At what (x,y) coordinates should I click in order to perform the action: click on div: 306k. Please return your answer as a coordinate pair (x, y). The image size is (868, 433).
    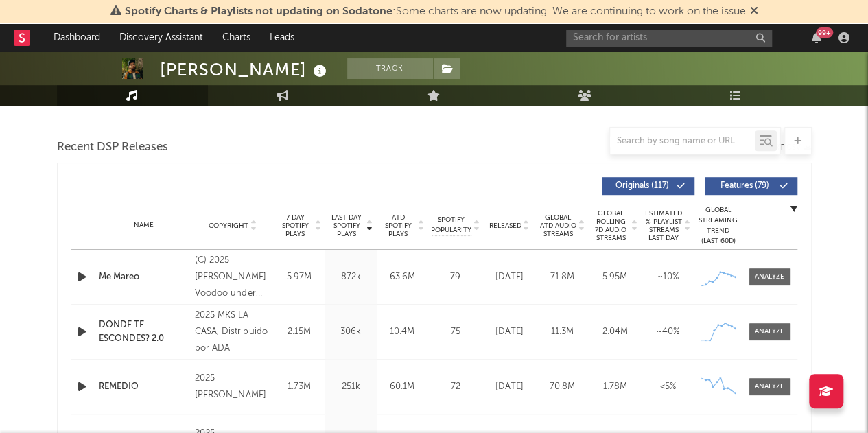
    Looking at the image, I should click on (350, 332).